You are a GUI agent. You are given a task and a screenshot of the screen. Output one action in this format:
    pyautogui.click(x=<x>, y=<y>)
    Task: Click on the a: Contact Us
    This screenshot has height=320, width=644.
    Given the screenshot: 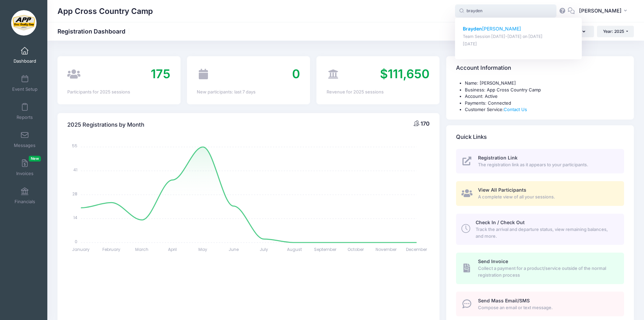 What is the action you would take?
    pyautogui.click(x=515, y=109)
    